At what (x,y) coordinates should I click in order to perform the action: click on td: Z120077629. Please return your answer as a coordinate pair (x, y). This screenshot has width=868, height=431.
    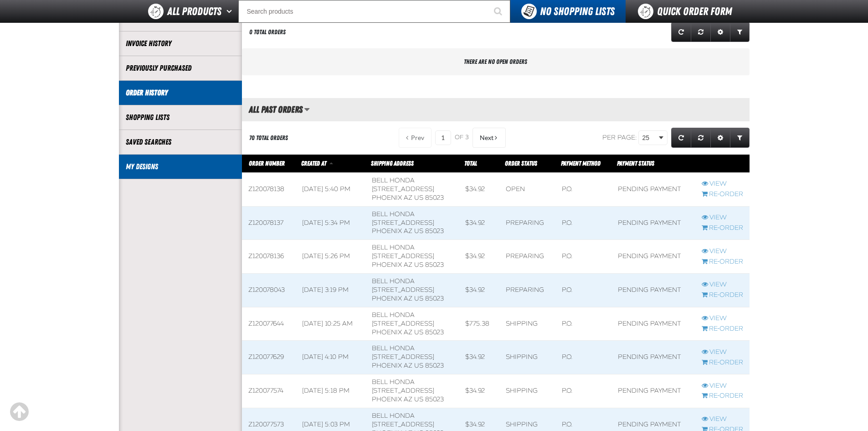
    Looking at the image, I should click on (269, 357).